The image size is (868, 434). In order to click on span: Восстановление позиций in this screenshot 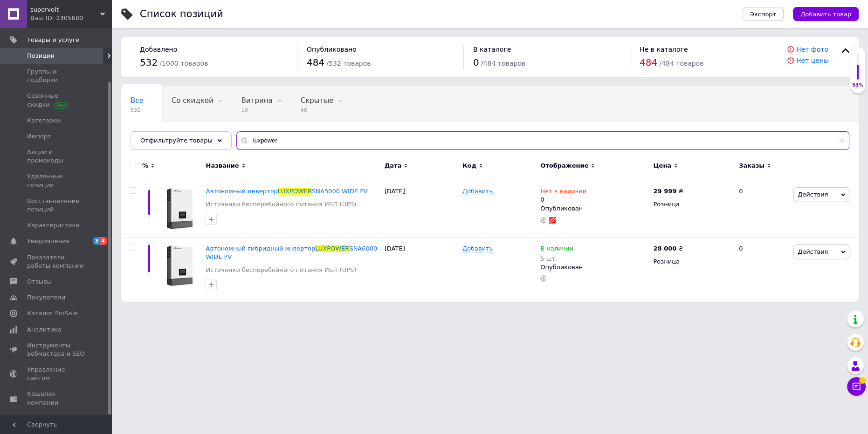, I will do `click(56, 206)`.